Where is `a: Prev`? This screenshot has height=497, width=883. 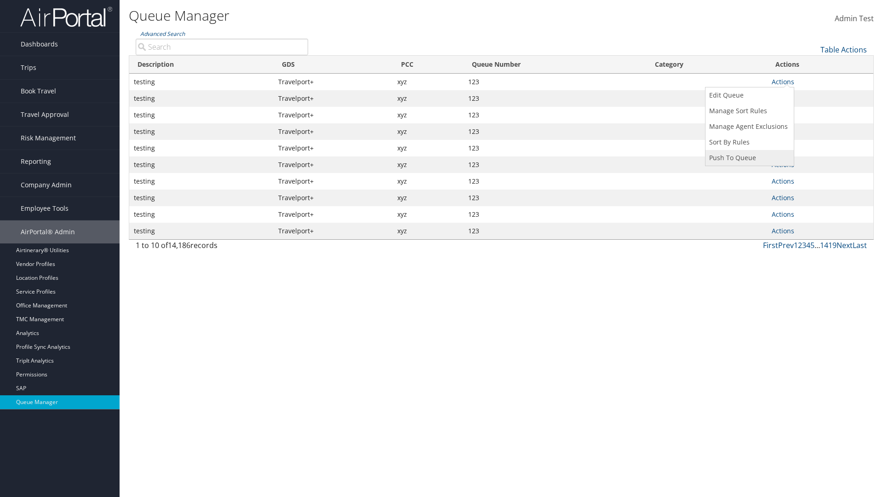
a: Prev is located at coordinates (786, 245).